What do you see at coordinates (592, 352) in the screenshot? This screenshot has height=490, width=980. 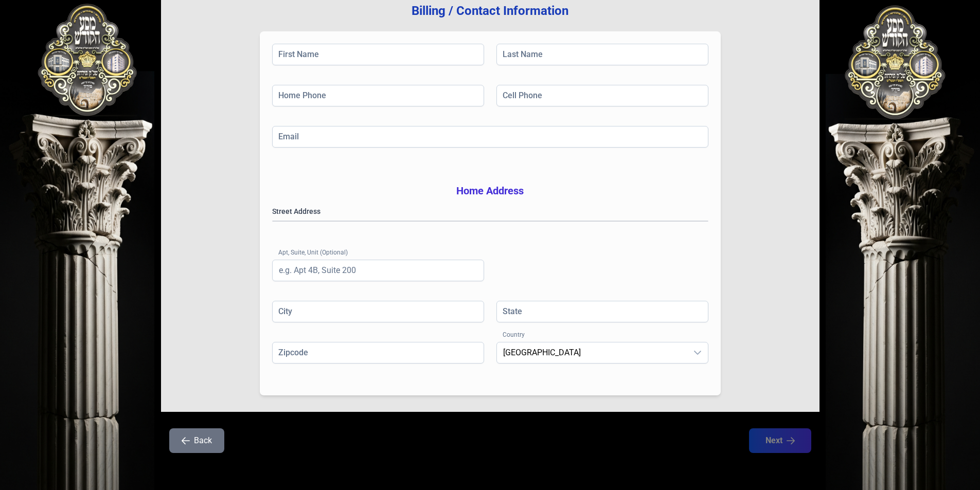 I see `span: United States` at bounding box center [592, 352].